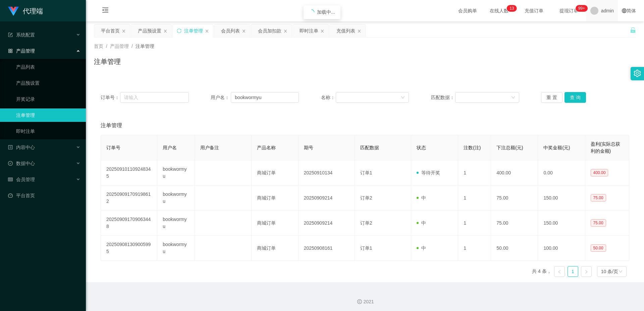 Image resolution: width=644 pixels, height=311 pixels. What do you see at coordinates (11, 163) in the screenshot?
I see `i: 图标: check-circle-o` at bounding box center [11, 163].